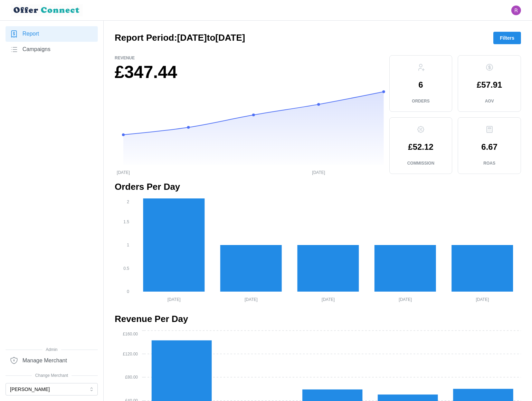 Image resolution: width=532 pixels, height=401 pixels. What do you see at coordinates (249, 58) in the screenshot?
I see `p: Revenue` at bounding box center [249, 58].